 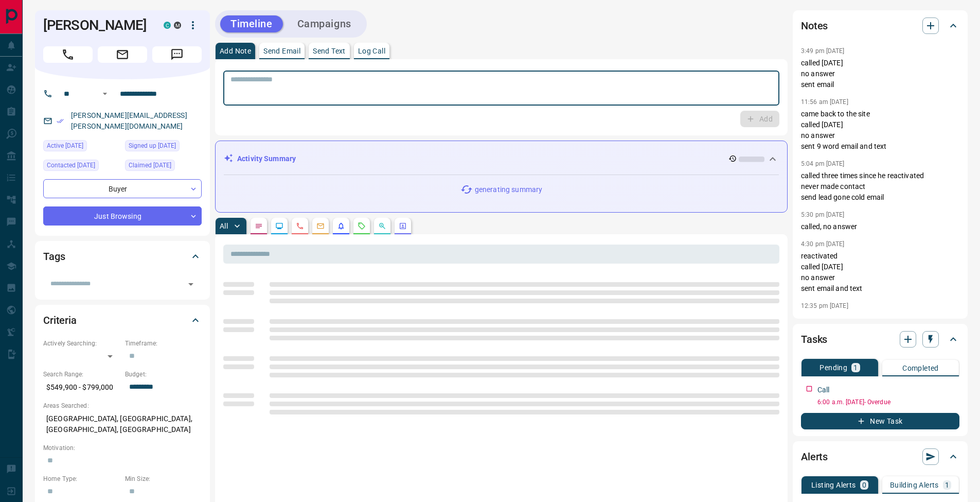 What do you see at coordinates (880, 457) in the screenshot?
I see `div: Alerts` at bounding box center [880, 457].